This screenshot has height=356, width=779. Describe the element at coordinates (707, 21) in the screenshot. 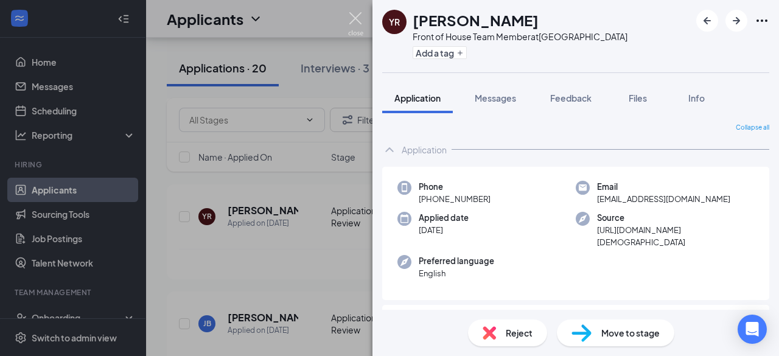

I see `svg: ArrowLeftNew` at that location.